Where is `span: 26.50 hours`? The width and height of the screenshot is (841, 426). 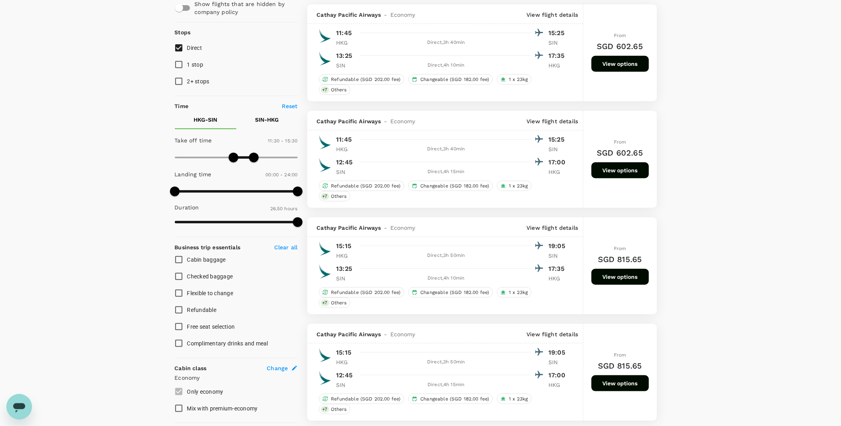 span: 26.50 hours is located at coordinates (284, 209).